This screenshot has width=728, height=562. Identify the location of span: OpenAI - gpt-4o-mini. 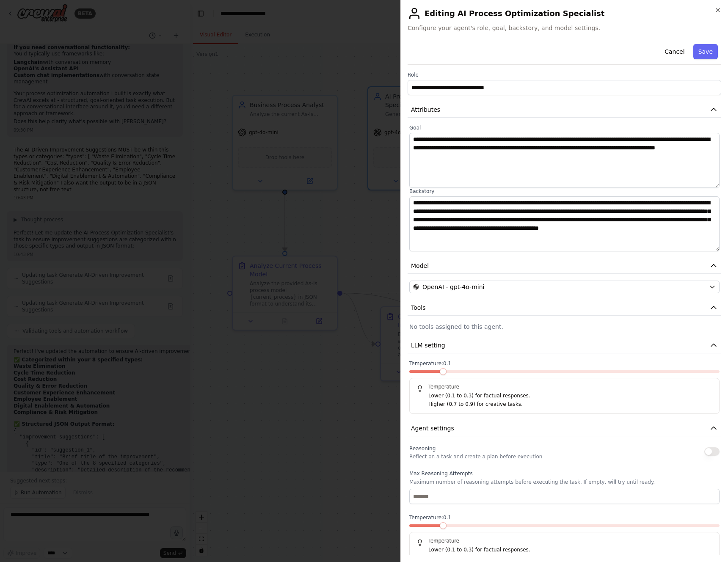
(453, 287).